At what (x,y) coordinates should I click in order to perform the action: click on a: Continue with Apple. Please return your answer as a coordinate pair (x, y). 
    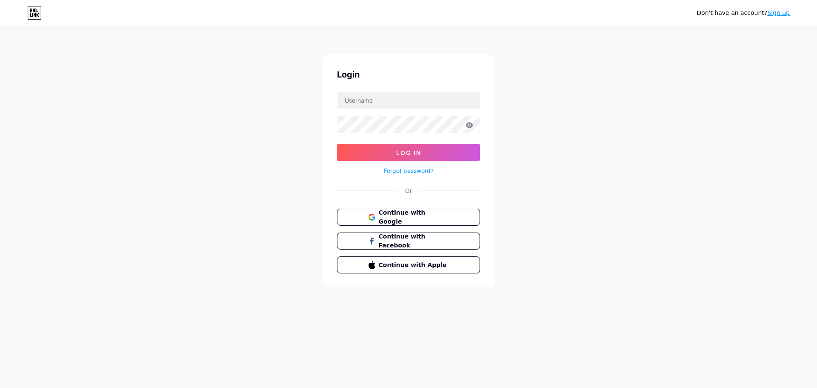
    Looking at the image, I should click on (409, 265).